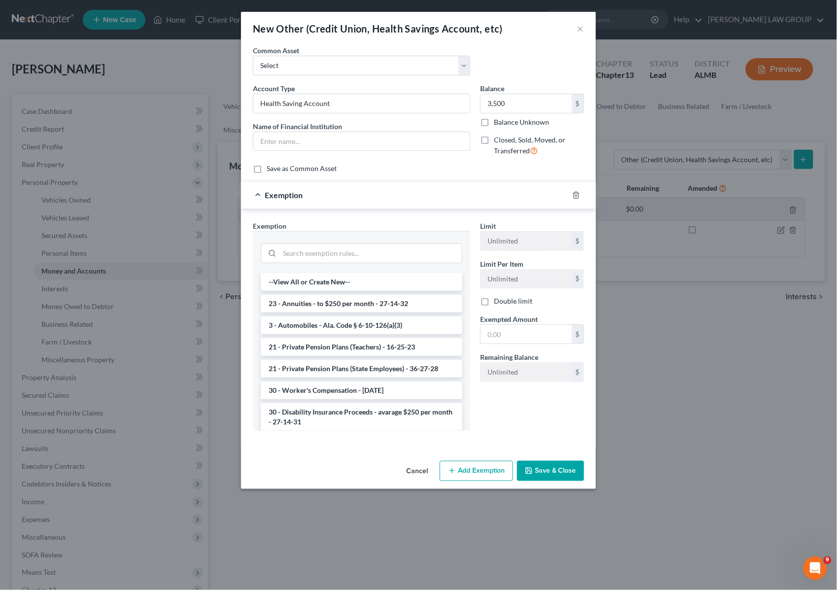 The image size is (837, 590). Describe the element at coordinates (361, 282) in the screenshot. I see `li: --View All or Create New--` at that location.